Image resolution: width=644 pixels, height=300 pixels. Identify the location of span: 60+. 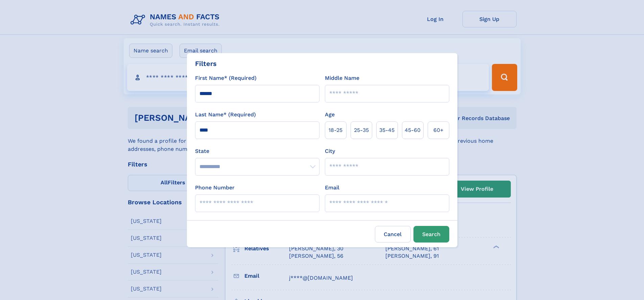
(438, 130).